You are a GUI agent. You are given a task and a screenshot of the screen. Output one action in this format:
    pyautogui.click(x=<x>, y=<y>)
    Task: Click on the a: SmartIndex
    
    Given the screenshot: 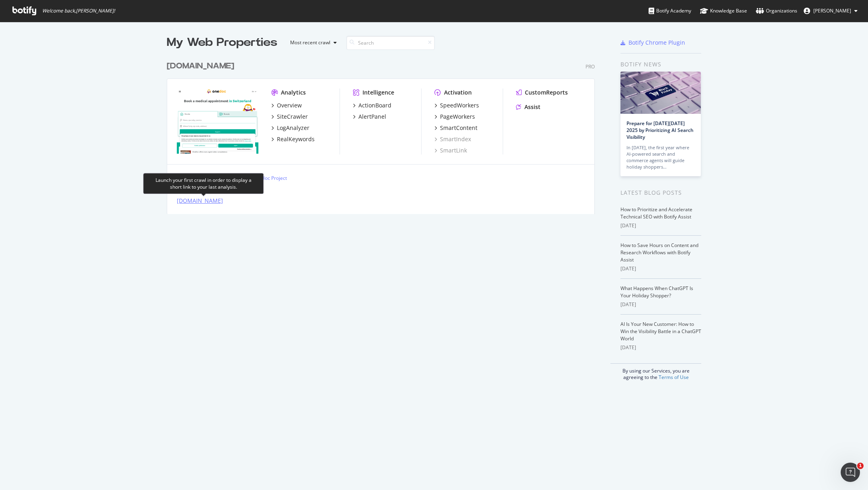 What is the action you would take?
    pyautogui.click(x=453, y=139)
    